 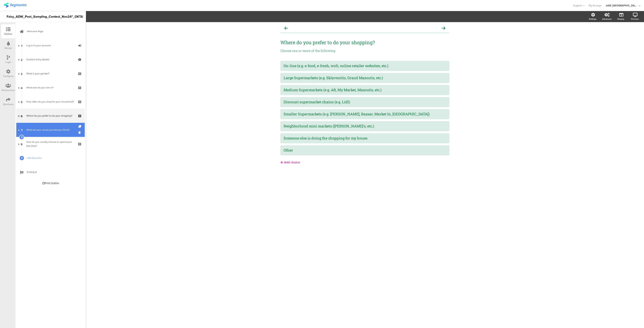 I want to click on a: 8 How do you usually choose to spend your free time?, so click(x=51, y=144).